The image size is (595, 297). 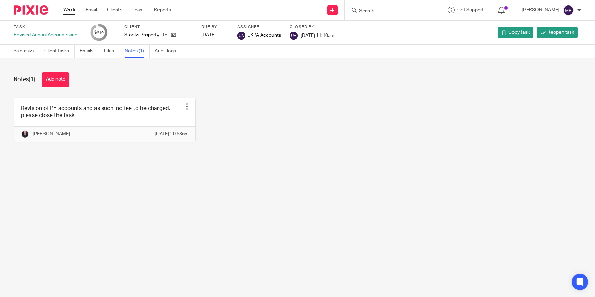 I want to click on a: Clients, so click(x=115, y=10).